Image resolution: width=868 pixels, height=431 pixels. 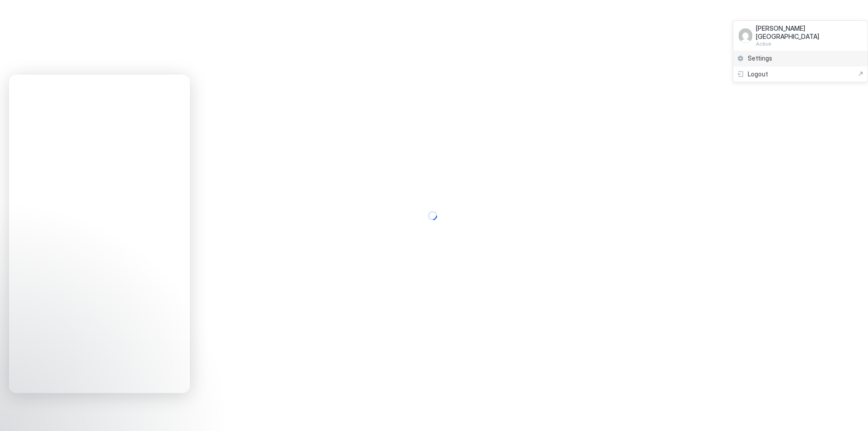 I want to click on span: Settings, so click(x=760, y=59).